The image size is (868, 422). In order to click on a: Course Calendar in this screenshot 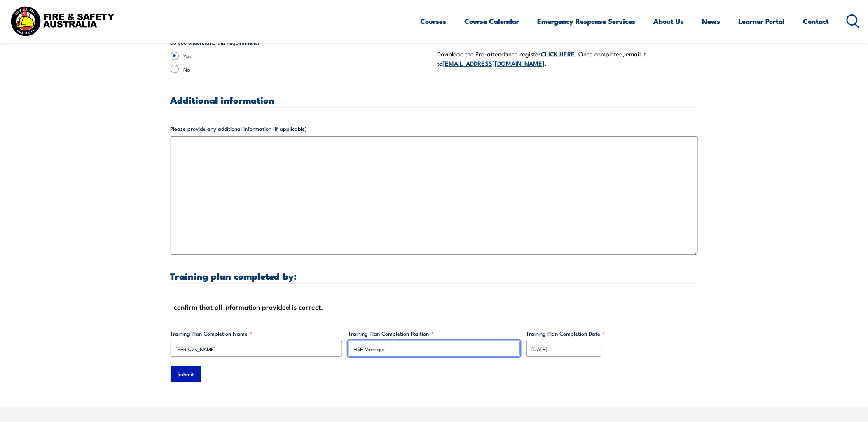, I will do `click(492, 21)`.